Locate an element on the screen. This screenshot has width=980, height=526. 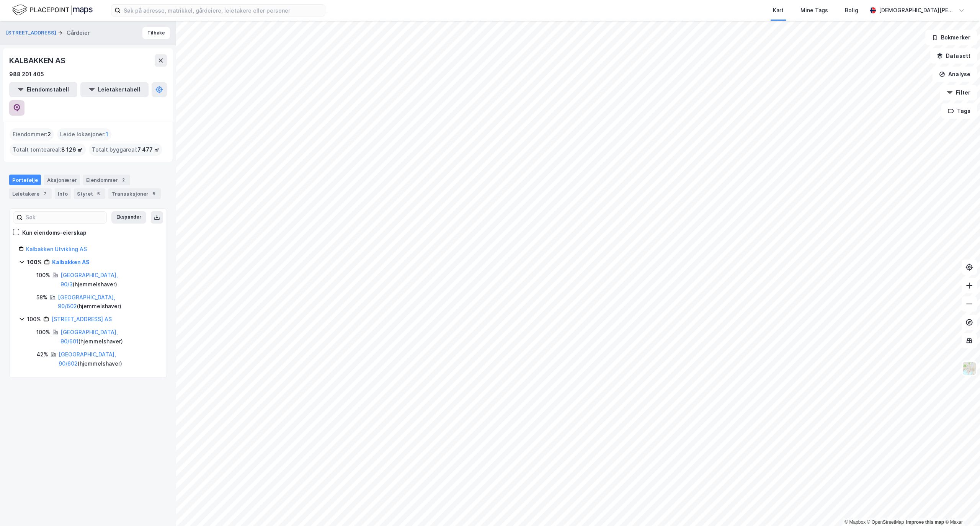
button: Leietakertabell is located at coordinates (115, 89).